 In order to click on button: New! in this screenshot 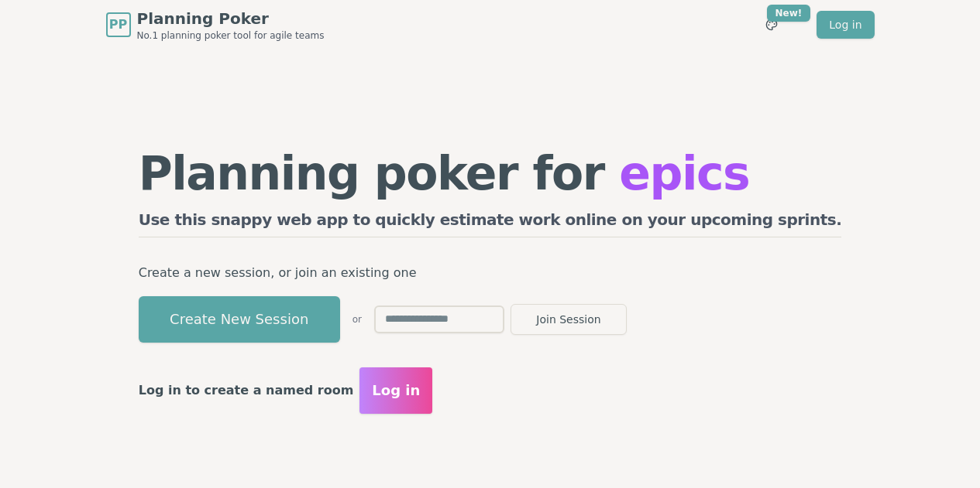, I will do `click(772, 24)`.